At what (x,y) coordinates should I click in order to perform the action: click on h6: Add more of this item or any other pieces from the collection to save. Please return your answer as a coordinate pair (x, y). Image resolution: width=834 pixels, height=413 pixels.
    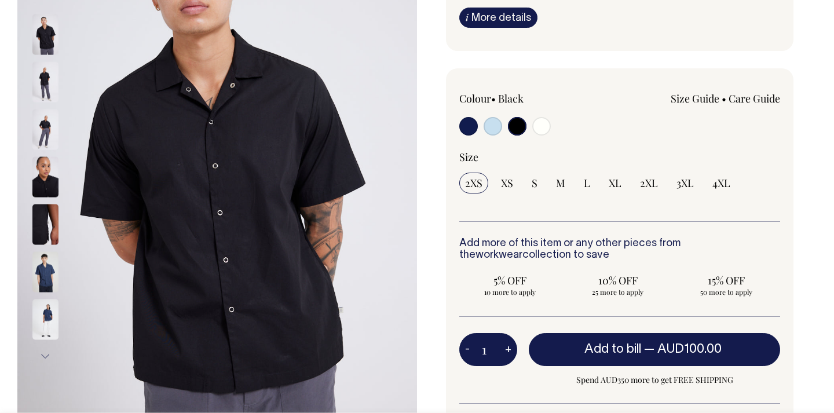
    Looking at the image, I should click on (620, 250).